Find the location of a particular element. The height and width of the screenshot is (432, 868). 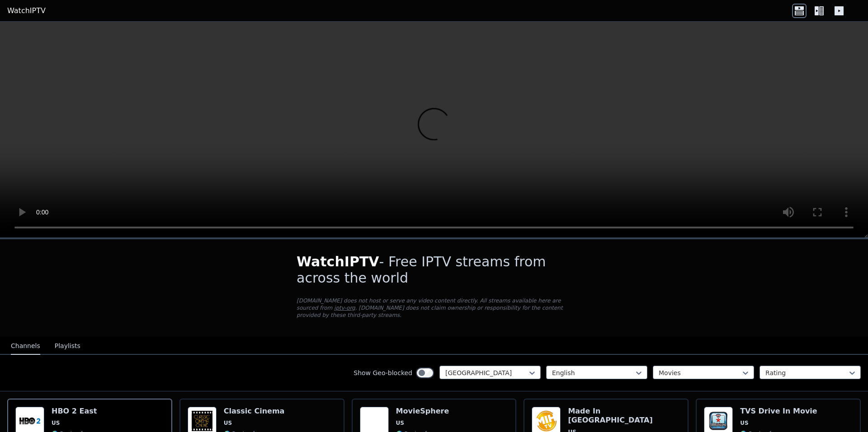

label: Show Geo-blocked is located at coordinates (383, 373).